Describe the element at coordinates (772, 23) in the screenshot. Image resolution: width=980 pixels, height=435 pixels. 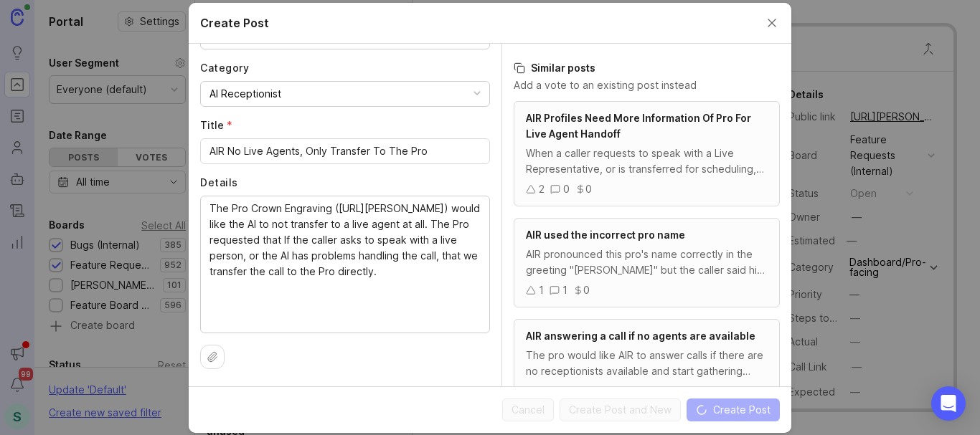
I see `button: Close create post modal` at that location.